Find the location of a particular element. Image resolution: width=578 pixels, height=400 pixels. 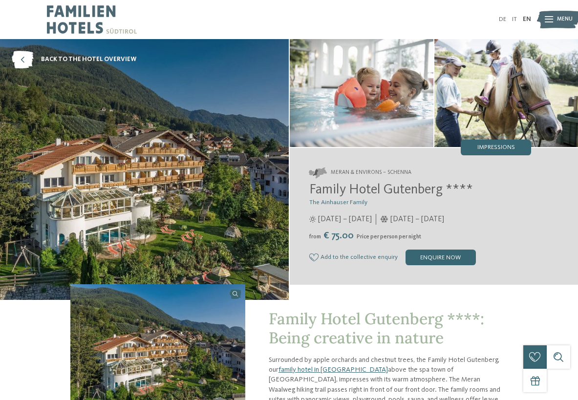

a: IT is located at coordinates (515, 19).